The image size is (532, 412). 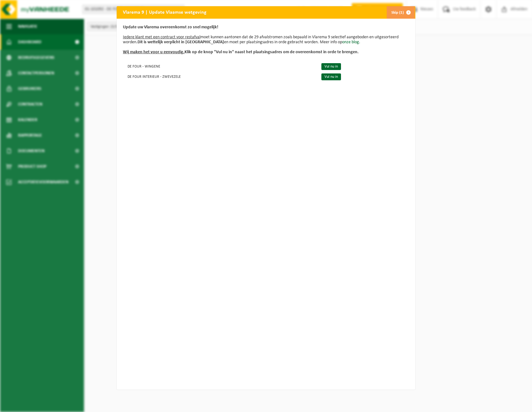 I want to click on b: Update uw Vlarema overeenkomst zo snel mogelijk!, so click(x=171, y=27).